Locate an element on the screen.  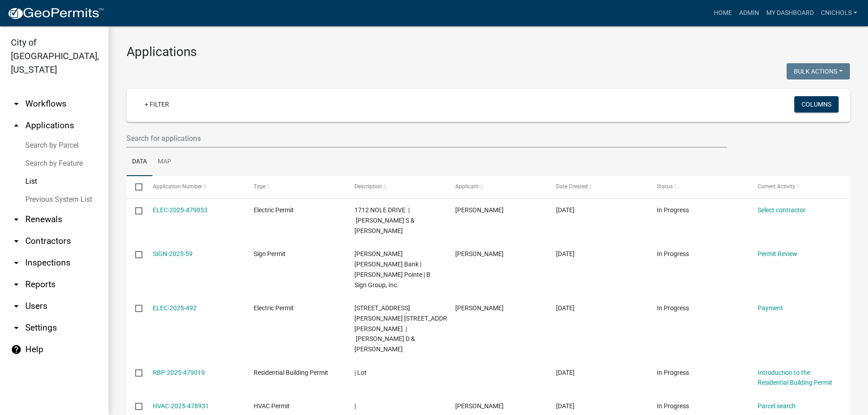
a: Data is located at coordinates (139, 162).